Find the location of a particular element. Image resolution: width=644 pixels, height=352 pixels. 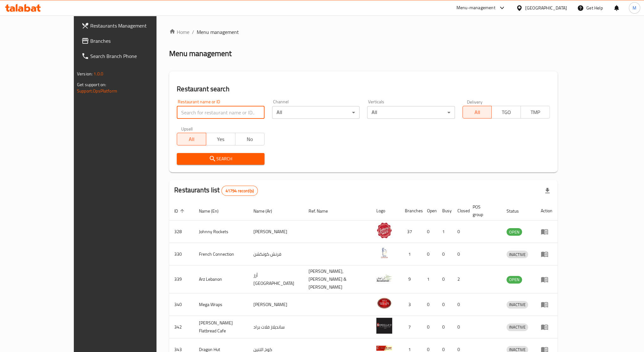

span: Search is located at coordinates (220, 159).